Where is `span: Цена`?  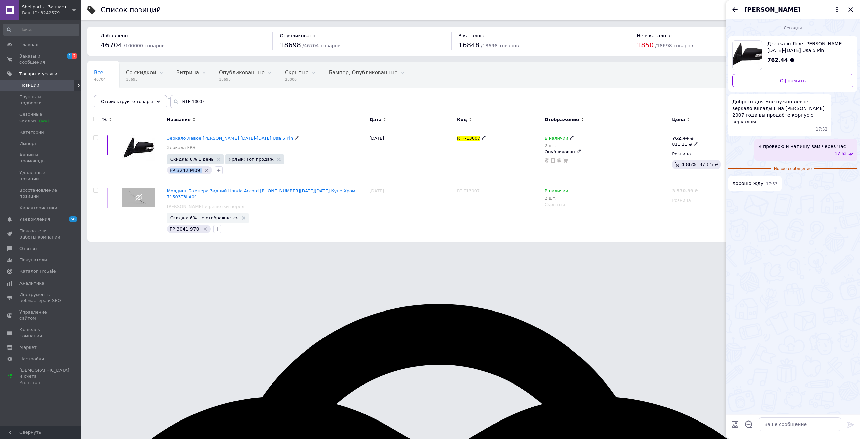
span: Цена is located at coordinates (679, 120).